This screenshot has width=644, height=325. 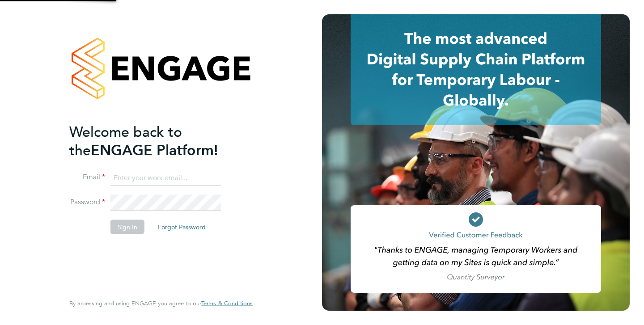 I want to click on input: Enter your work email..., so click(x=165, y=178).